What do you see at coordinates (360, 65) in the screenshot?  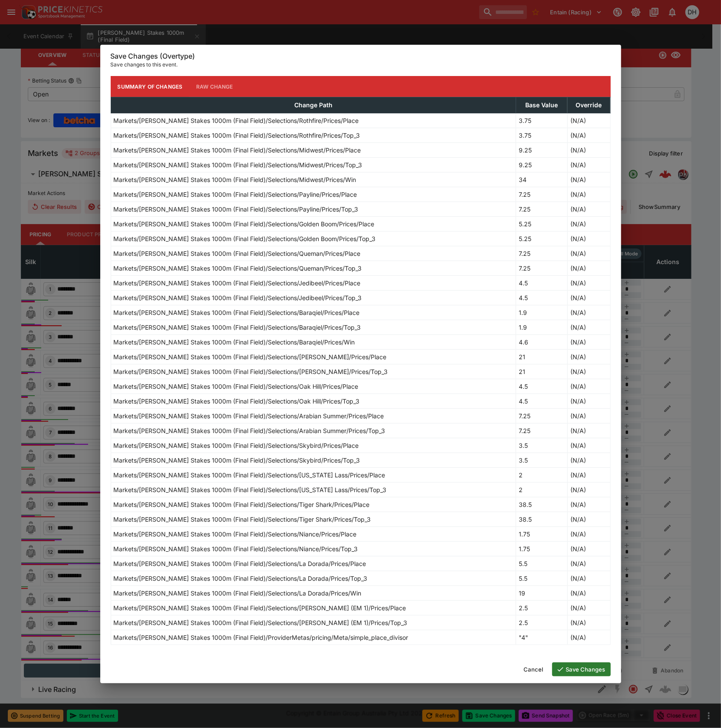 I see `p: Save changes to this event.` at bounding box center [360, 65].